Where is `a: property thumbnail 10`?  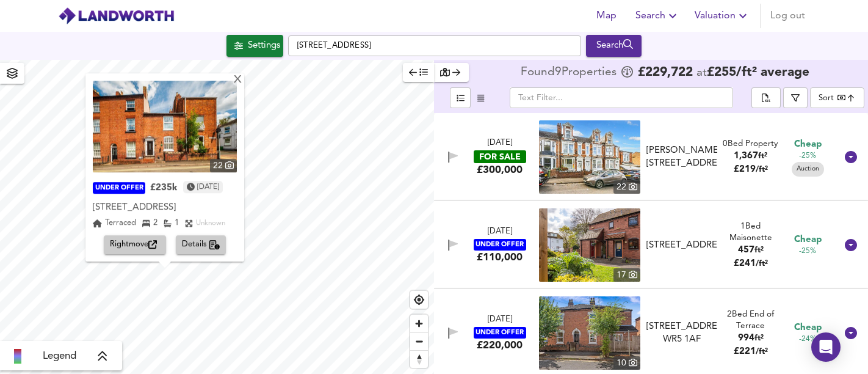 a: property thumbnail 10 is located at coordinates (589, 333).